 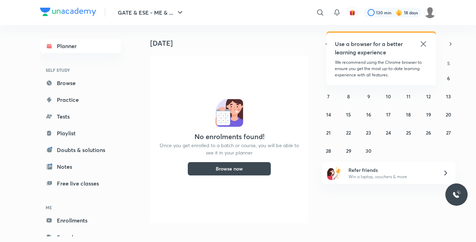 What do you see at coordinates (429, 114) in the screenshot?
I see `abbr: September 19, 2025` at bounding box center [429, 114].